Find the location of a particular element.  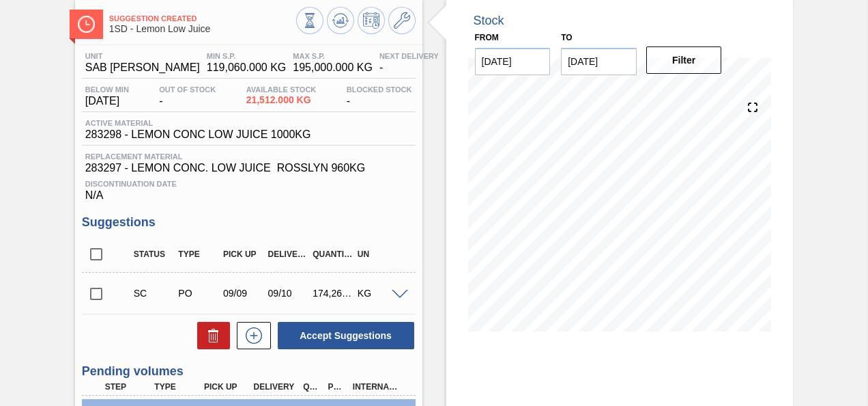

span: Blocked Stock is located at coordinates (379, 89).